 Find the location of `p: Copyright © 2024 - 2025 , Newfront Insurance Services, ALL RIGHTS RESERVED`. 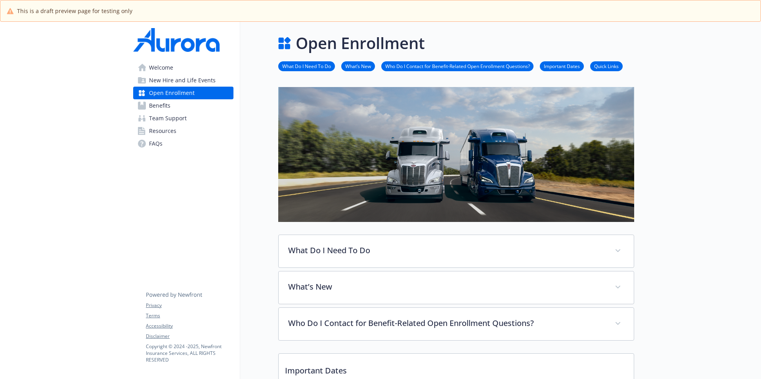

p: Copyright © 2024 - 2025 , Newfront Insurance Services, ALL RIGHTS RESERVED is located at coordinates (189, 353).